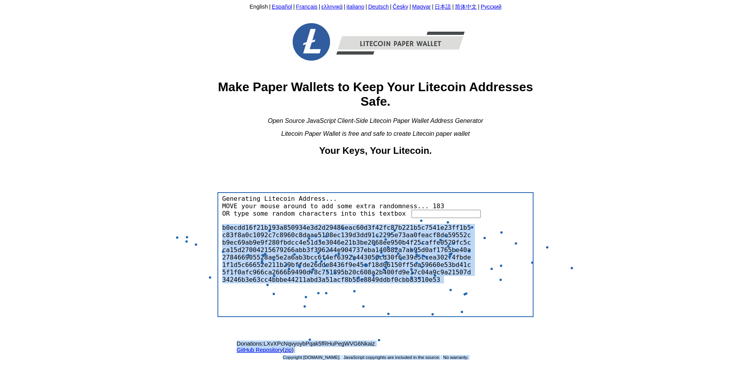 This screenshot has width=751, height=373. Describe the element at coordinates (422, 7) in the screenshot. I see `a: Magyar` at that location.